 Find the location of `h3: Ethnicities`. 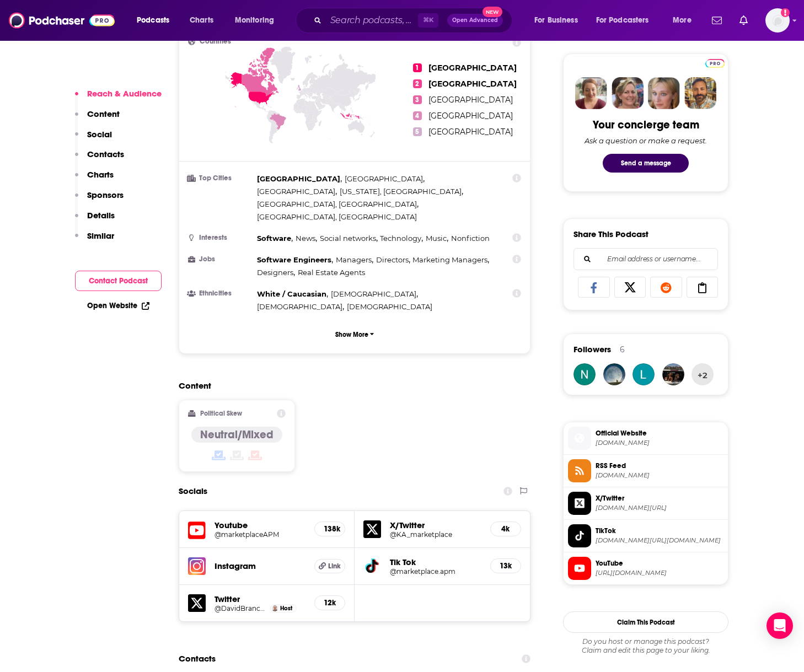

h3: Ethnicities is located at coordinates (220, 294).